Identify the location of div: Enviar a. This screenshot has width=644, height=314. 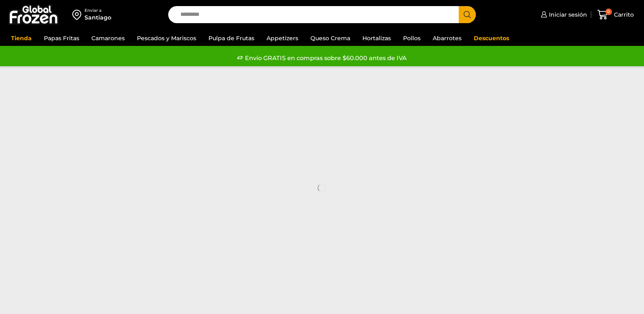
(98, 10).